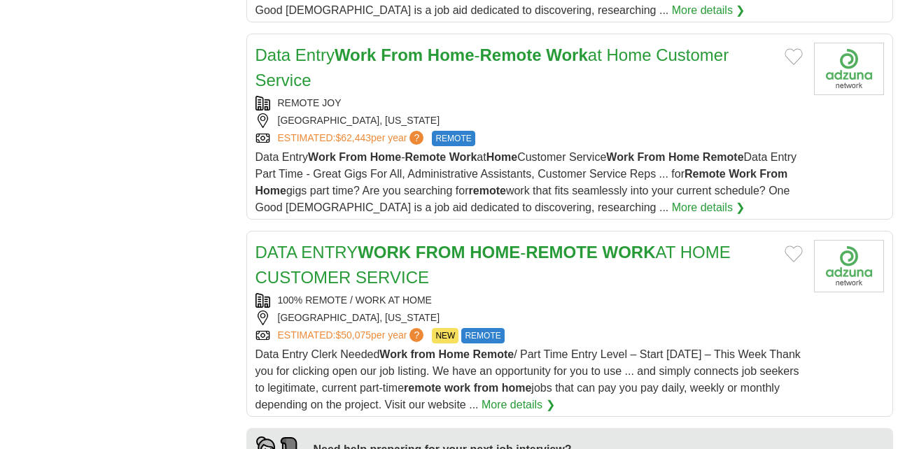 The width and height of the screenshot is (912, 449). What do you see at coordinates (457, 388) in the screenshot?
I see `strong: work` at bounding box center [457, 388].